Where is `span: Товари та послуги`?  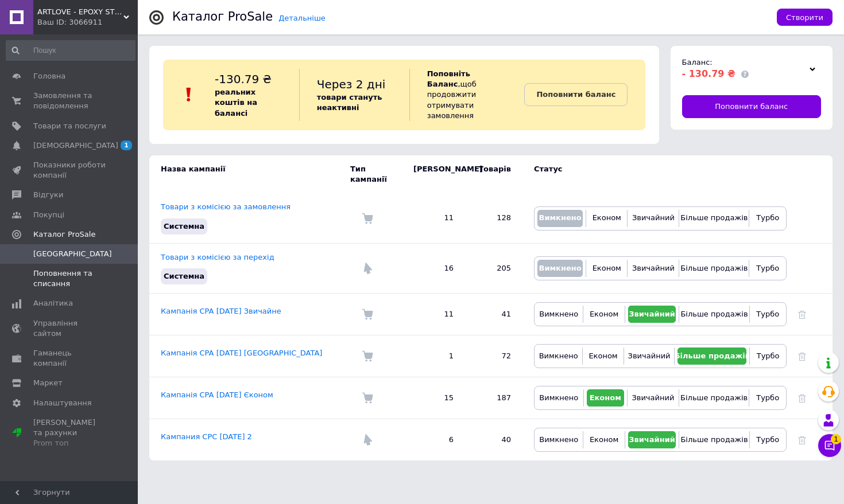 span: Товари та послуги is located at coordinates (69, 126).